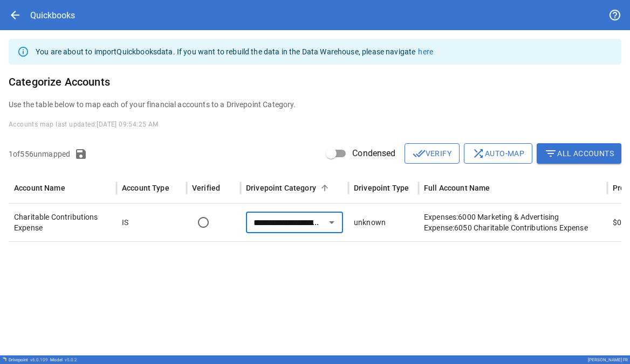 Image resolution: width=630 pixels, height=364 pixels. Describe the element at coordinates (39, 360) in the screenshot. I see `span: v 6.0.109` at that location.